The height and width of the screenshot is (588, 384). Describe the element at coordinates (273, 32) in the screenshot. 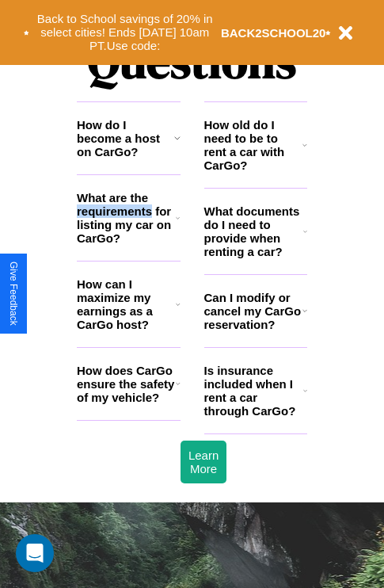

I see `b: BACK2SCHOOL20` at that location.